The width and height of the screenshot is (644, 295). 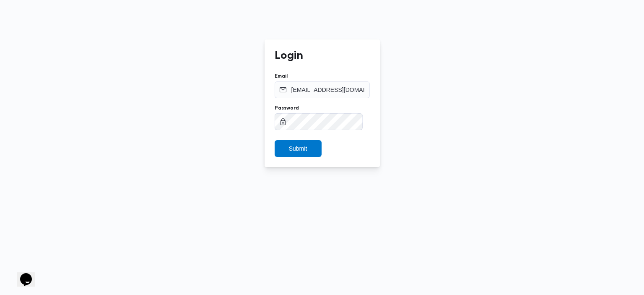 What do you see at coordinates (287, 108) in the screenshot?
I see `label: Password` at bounding box center [287, 108].